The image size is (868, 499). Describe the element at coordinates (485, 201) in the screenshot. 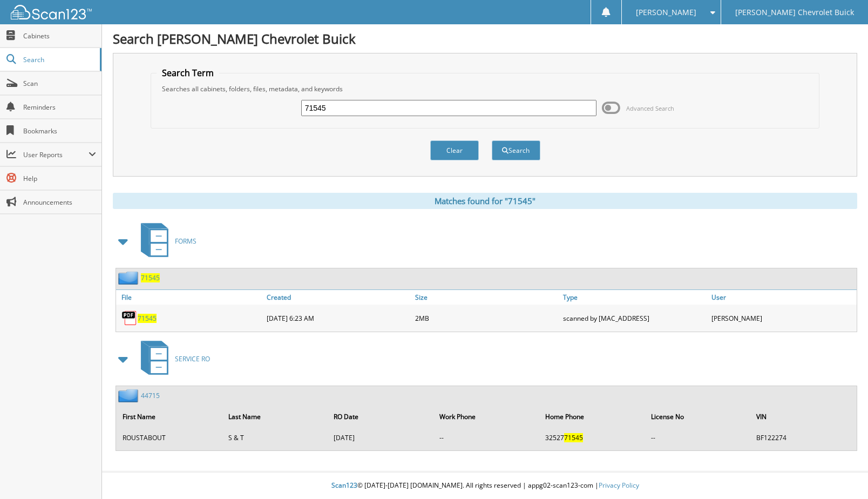

I see `div: Matches found for "71545"` at that location.